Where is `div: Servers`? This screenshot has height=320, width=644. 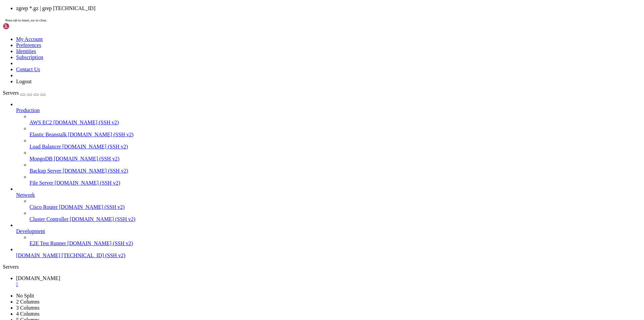 div: Servers is located at coordinates (322, 267).